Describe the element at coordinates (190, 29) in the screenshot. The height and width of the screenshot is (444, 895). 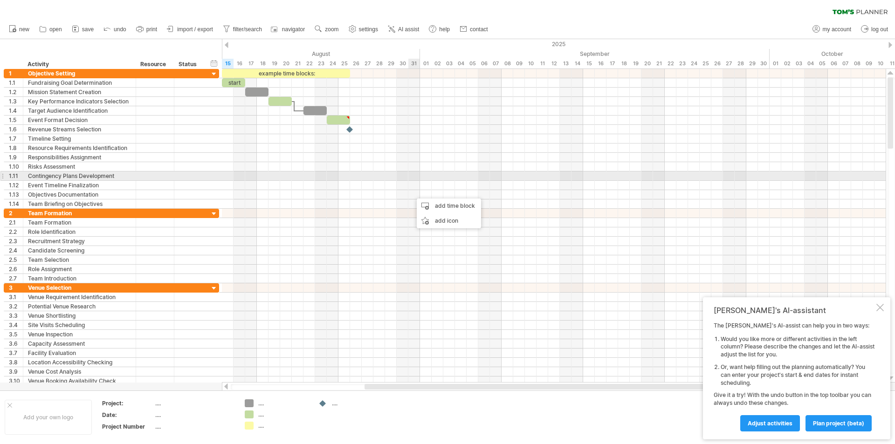
I see `a: import / export` at that location.